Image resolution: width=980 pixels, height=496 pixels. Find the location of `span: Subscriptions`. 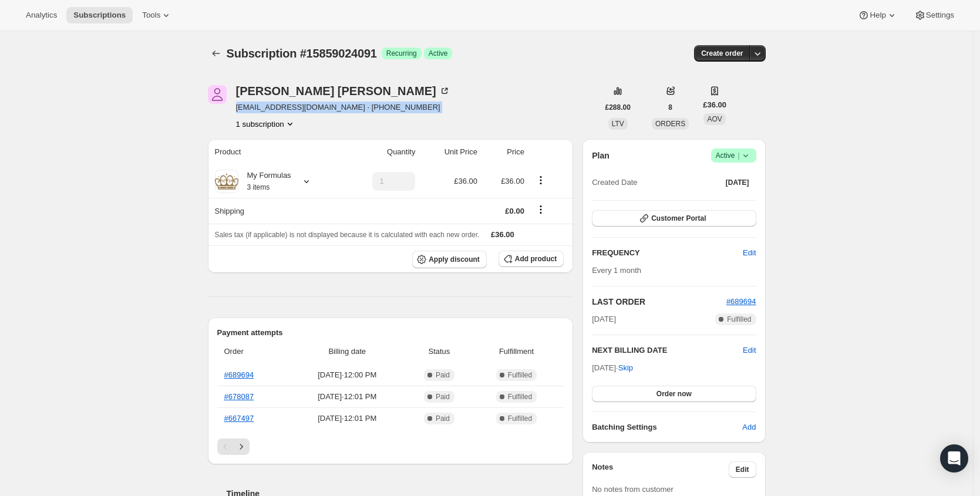

span: Subscriptions is located at coordinates (100, 15).